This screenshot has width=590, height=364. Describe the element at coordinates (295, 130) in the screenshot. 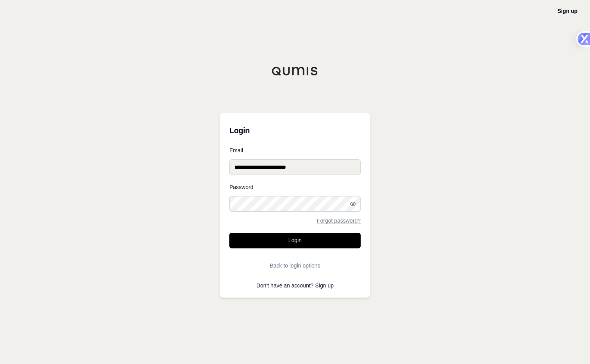

I see `h3: Login` at that location.